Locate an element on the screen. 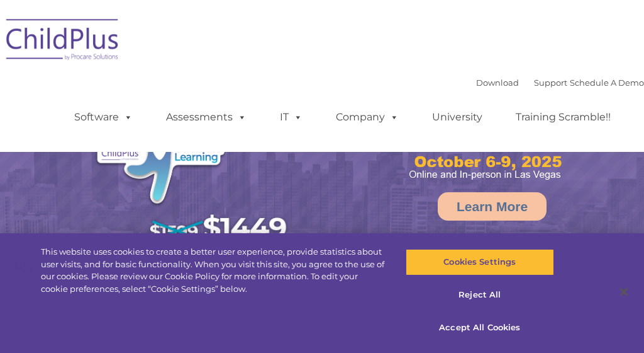 The image size is (644, 353). div: This website uses cookies to create a better user experience, provide statistics about user visit... is located at coordinates (213, 270).